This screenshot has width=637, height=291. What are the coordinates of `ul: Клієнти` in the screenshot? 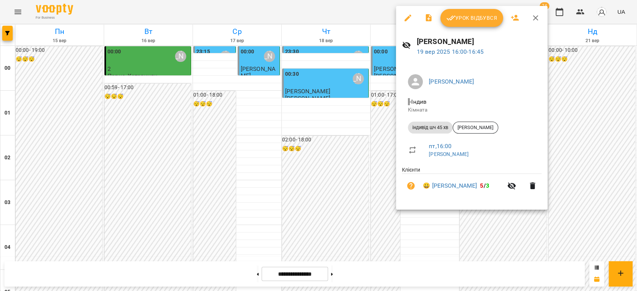 It's located at (471, 183).